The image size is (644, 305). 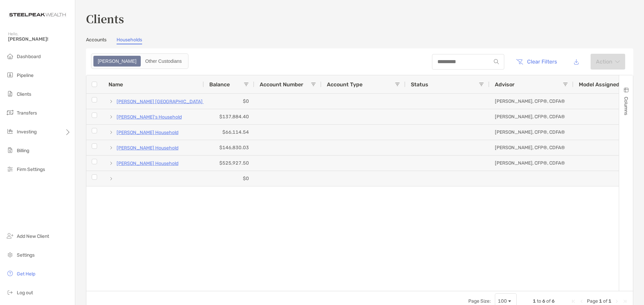 What do you see at coordinates (282, 84) in the screenshot?
I see `span: Account Number` at bounding box center [282, 84].